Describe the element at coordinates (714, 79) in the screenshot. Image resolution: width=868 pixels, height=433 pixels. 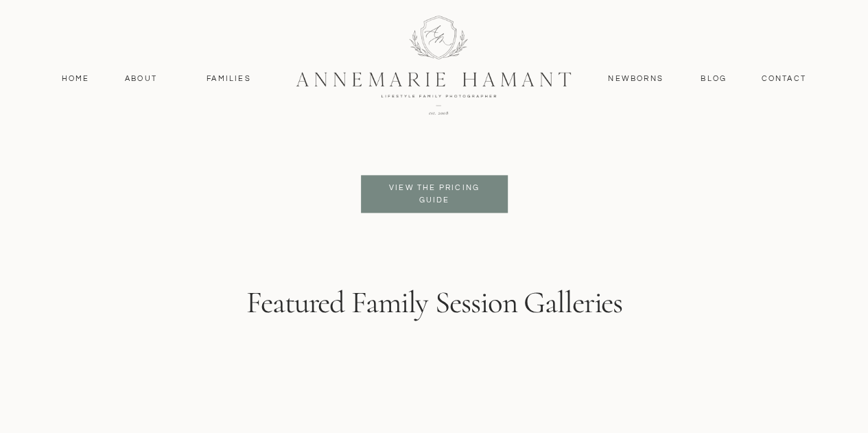
I see `a: Blog` at that location.